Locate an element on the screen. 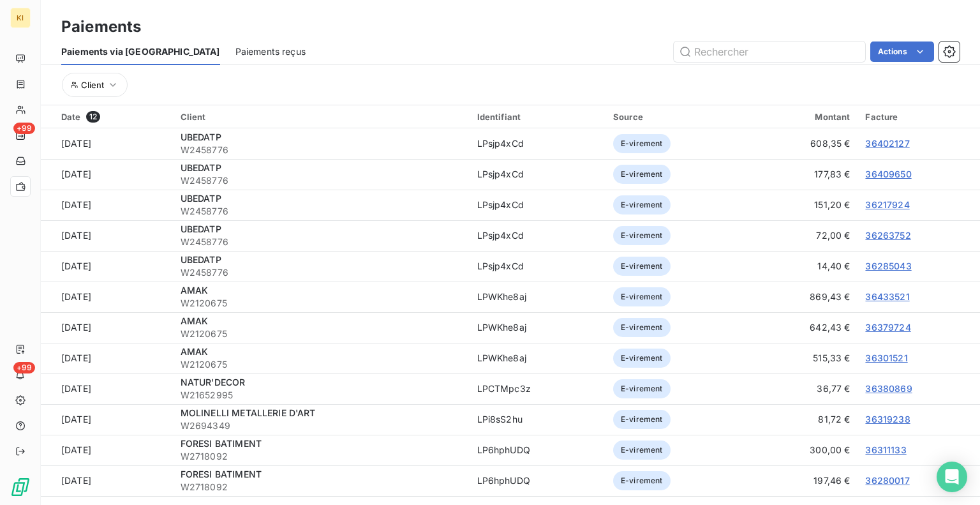  span: Paiements reçus is located at coordinates (271, 52).